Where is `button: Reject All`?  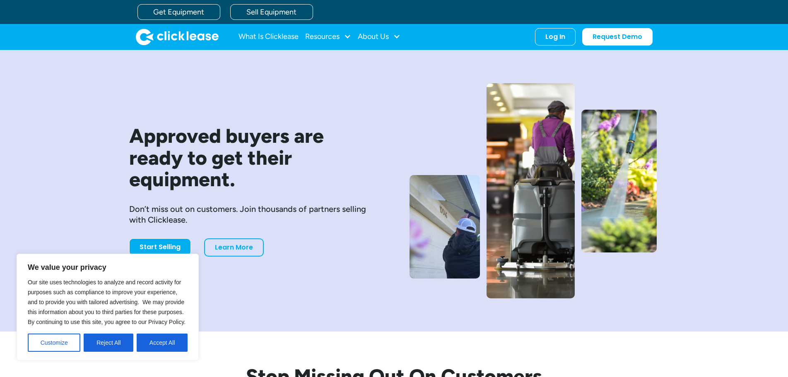
button: Reject All is located at coordinates (109, 343).